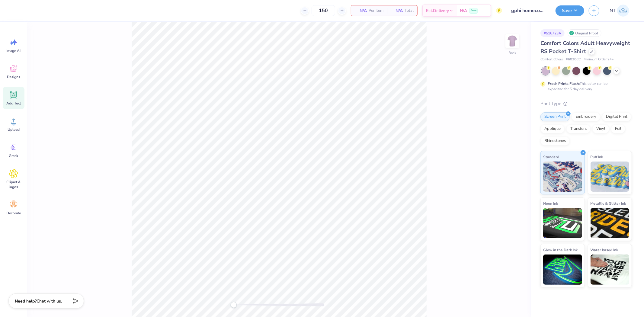 The height and width of the screenshot is (317, 644). What do you see at coordinates (573, 59) in the screenshot?
I see `span: # 6030CC` at bounding box center [573, 59].